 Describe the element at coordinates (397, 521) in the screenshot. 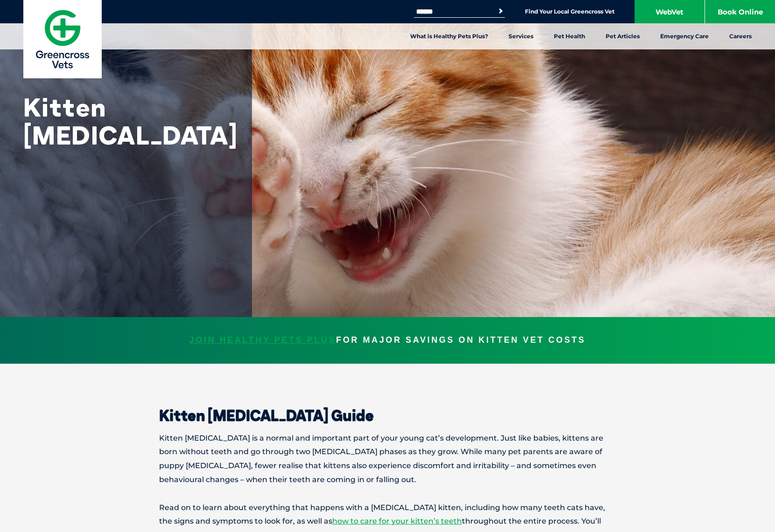

I see `a: how to care for your kitten’s teeth` at that location.